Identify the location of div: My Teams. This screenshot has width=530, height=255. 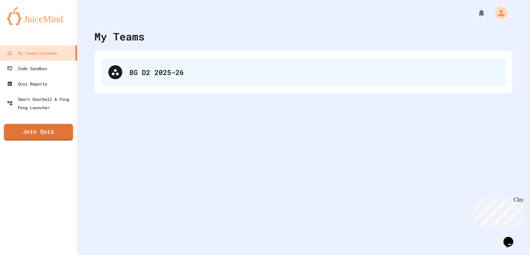
(120, 36).